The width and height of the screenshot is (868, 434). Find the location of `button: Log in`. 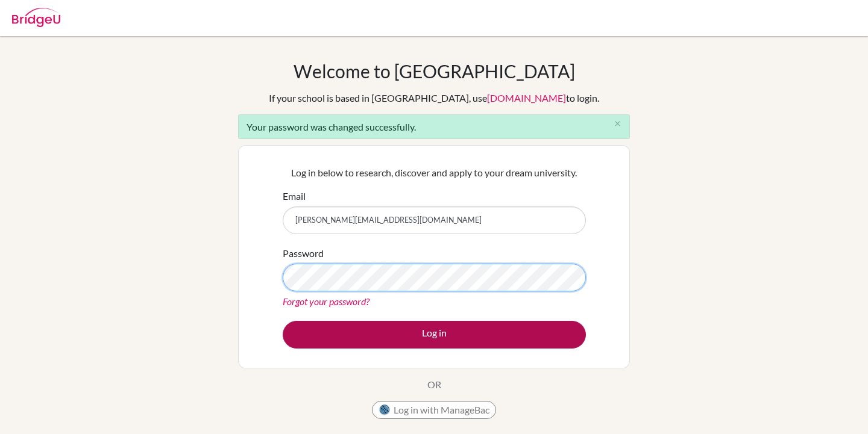

button: Log in is located at coordinates (434, 335).